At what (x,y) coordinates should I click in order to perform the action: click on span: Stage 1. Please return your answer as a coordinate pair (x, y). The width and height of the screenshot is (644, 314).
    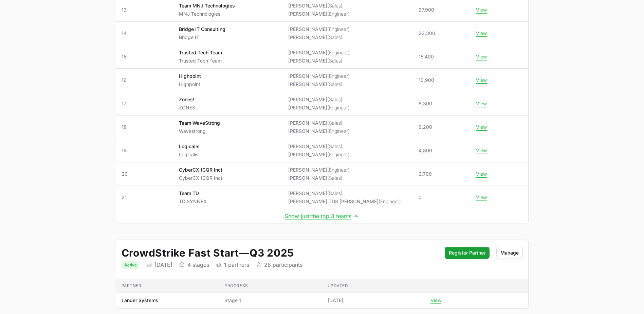
    Looking at the image, I should click on (270, 300).